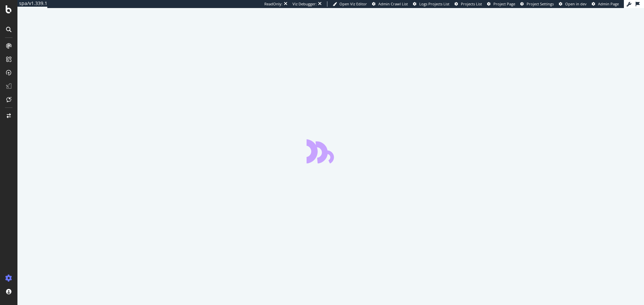  I want to click on a: Admin Page, so click(605, 4).